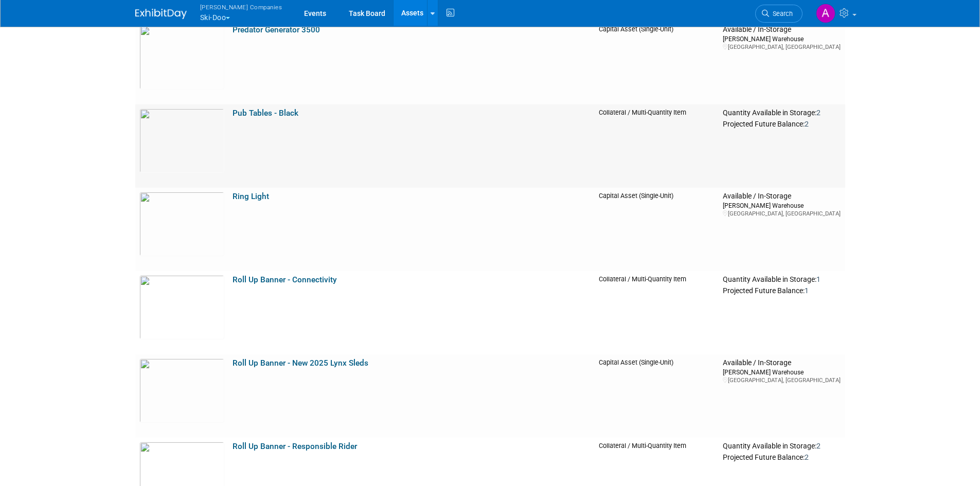 This screenshot has height=486, width=980. What do you see at coordinates (251, 197) in the screenshot?
I see `a: Ring Light` at bounding box center [251, 197].